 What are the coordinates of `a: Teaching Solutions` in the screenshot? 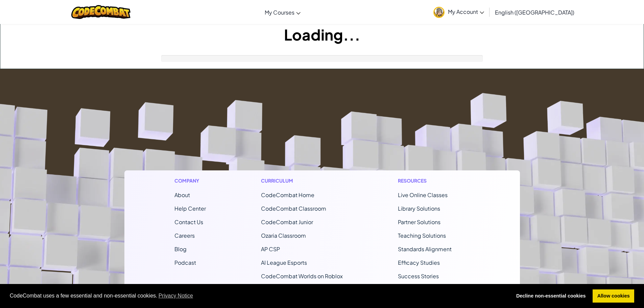 It's located at (422, 236).